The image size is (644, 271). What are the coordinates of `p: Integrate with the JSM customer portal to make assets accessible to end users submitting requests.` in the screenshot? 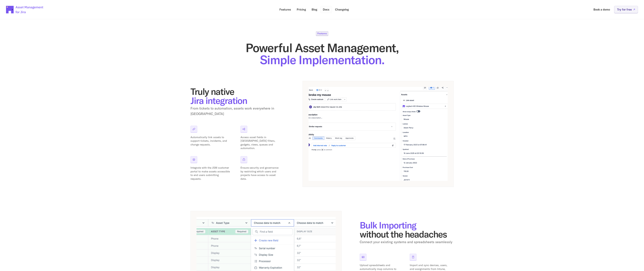 It's located at (210, 173).